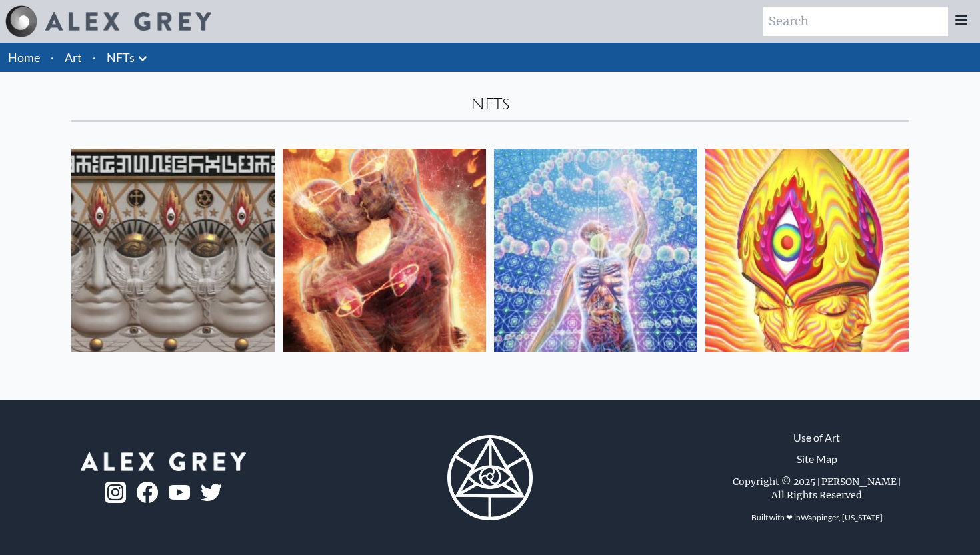 The image size is (980, 555). I want to click on img: fb-logo.png, so click(147, 492).